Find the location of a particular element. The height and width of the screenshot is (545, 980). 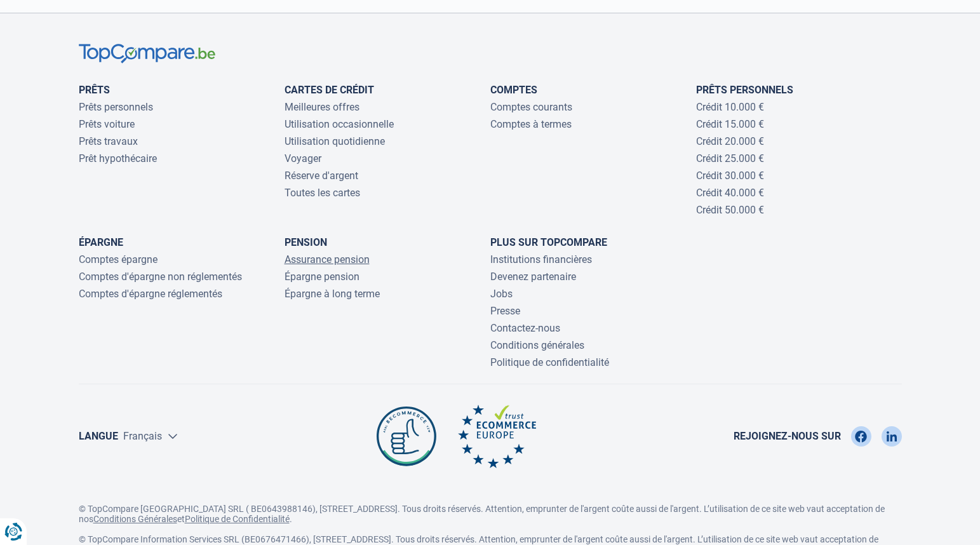

a: Épargne is located at coordinates (101, 242).